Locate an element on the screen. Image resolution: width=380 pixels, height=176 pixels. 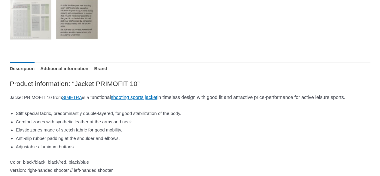
h2: Product information: “Jacket PRIMOFIT 10” is located at coordinates (190, 83).